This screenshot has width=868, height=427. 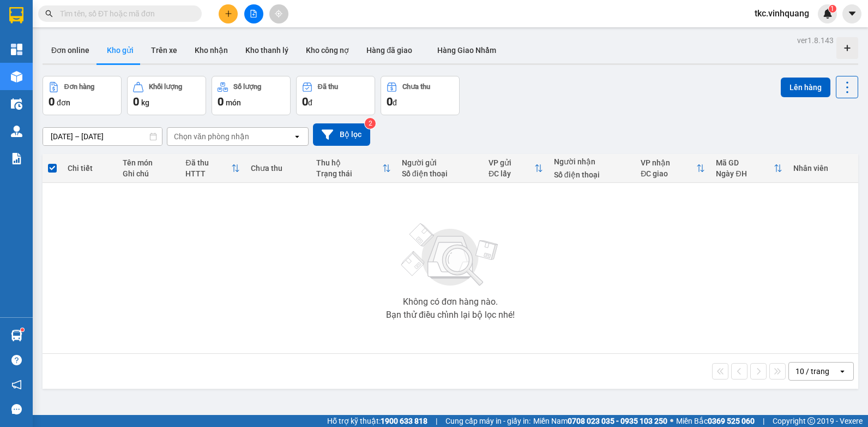 What do you see at coordinates (208, 174) in the screenshot?
I see `div: HTTT` at bounding box center [208, 174].